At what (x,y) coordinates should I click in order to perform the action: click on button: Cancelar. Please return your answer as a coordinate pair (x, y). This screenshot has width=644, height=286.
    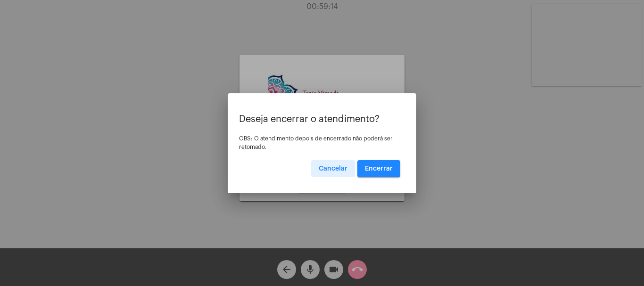
    Looking at the image, I should click on (333, 169).